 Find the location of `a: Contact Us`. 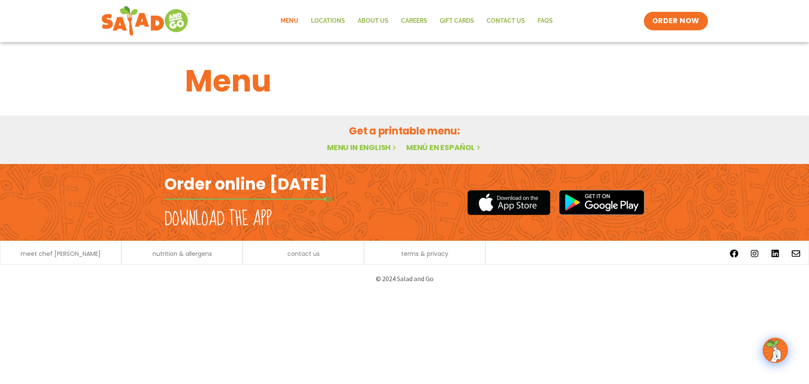

a: Contact Us is located at coordinates (506, 21).